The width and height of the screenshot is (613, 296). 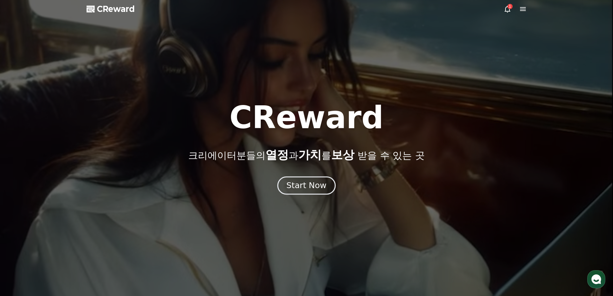 I want to click on a: 1, so click(x=508, y=9).